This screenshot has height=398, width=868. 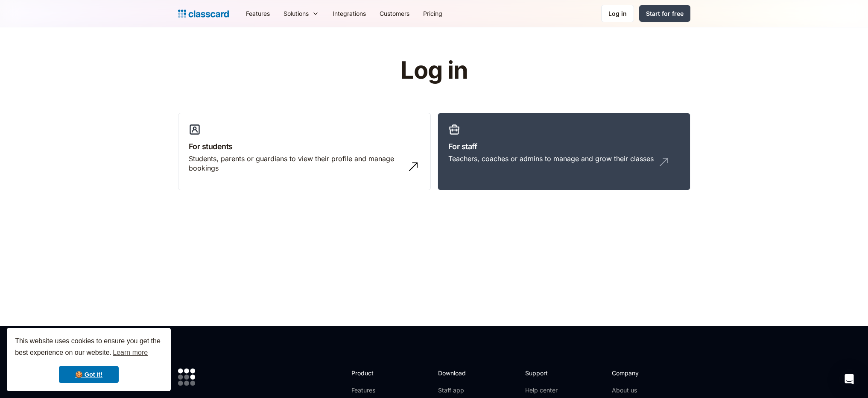 I want to click on h2: Product, so click(x=374, y=372).